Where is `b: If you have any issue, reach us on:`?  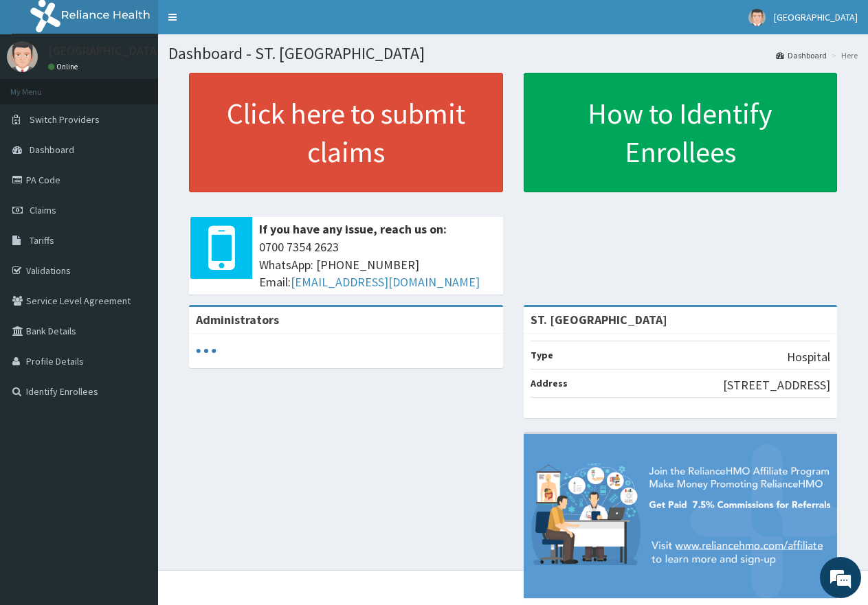
b: If you have any issue, reach us on: is located at coordinates (353, 229).